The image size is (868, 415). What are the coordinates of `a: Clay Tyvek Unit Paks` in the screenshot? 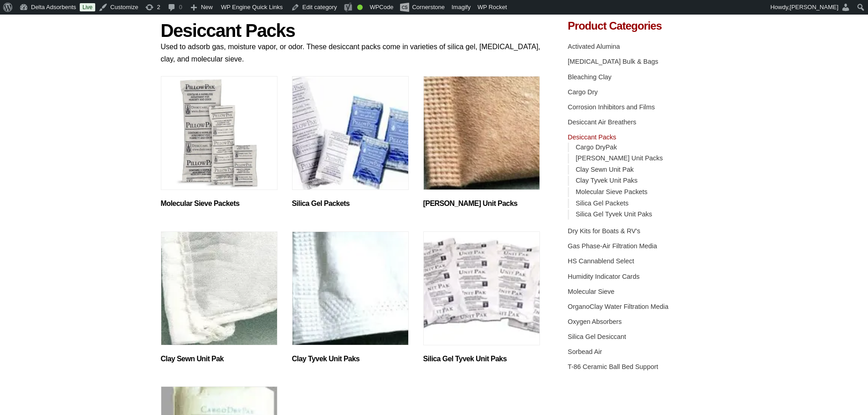 It's located at (606, 180).